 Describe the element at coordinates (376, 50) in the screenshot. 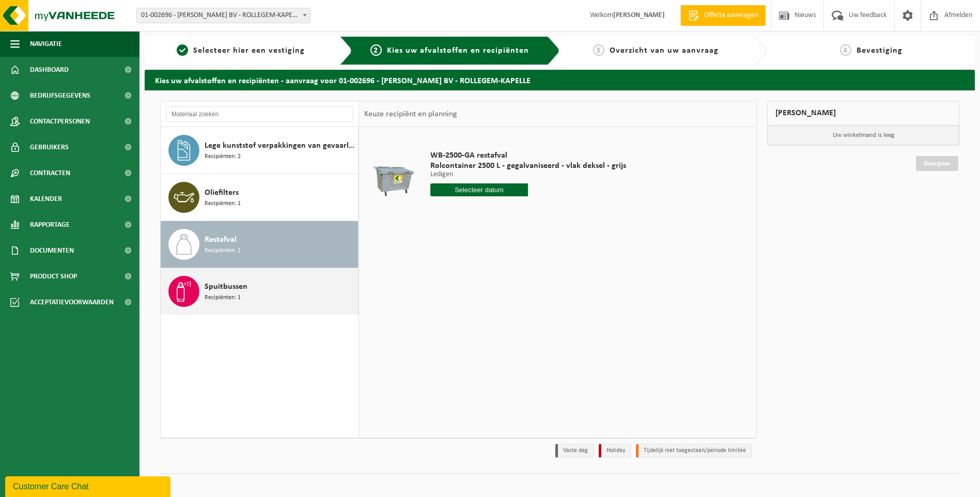

I see `span: 2` at that location.